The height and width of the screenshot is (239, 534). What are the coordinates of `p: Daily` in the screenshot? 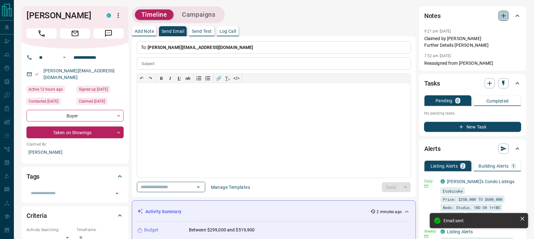 It's located at (431, 181).